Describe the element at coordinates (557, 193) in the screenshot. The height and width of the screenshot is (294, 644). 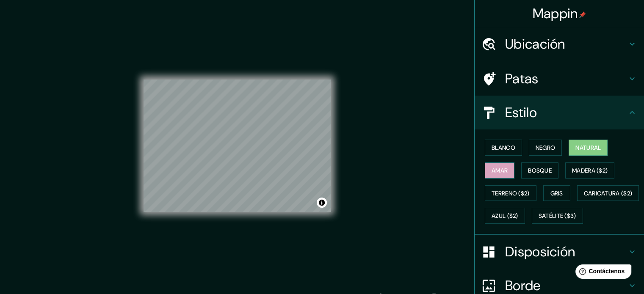
I see `button: Gris` at that location.